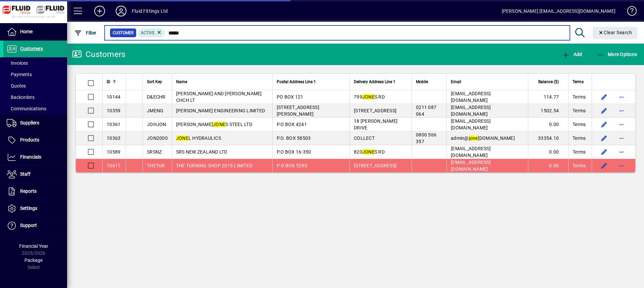 Image resolution: width=644 pixels, height=288 pixels. Describe the element at coordinates (108, 82) in the screenshot. I see `span: ID` at that location.